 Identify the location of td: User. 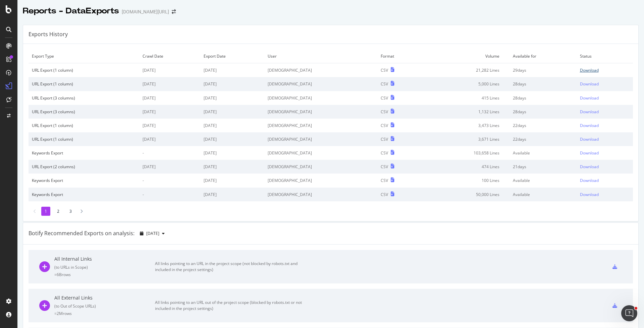
(321, 57).